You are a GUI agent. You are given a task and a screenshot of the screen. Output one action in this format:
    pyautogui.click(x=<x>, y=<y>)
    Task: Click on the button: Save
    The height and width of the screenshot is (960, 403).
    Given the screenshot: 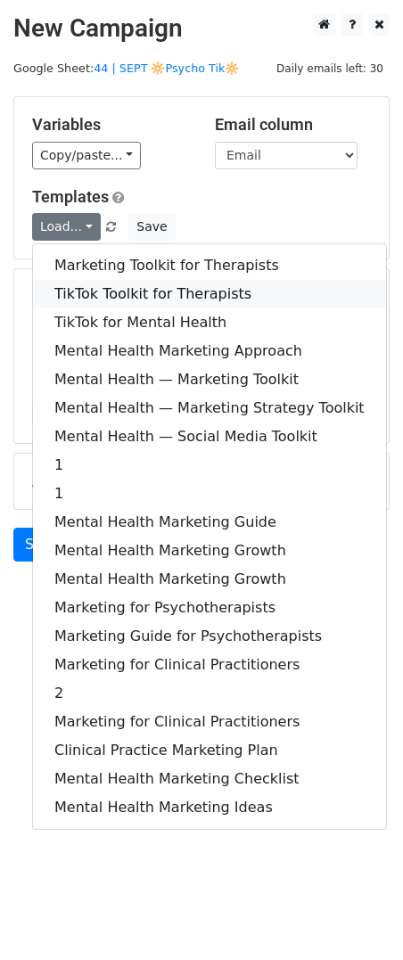 What is the action you would take?
    pyautogui.click(x=152, y=226)
    